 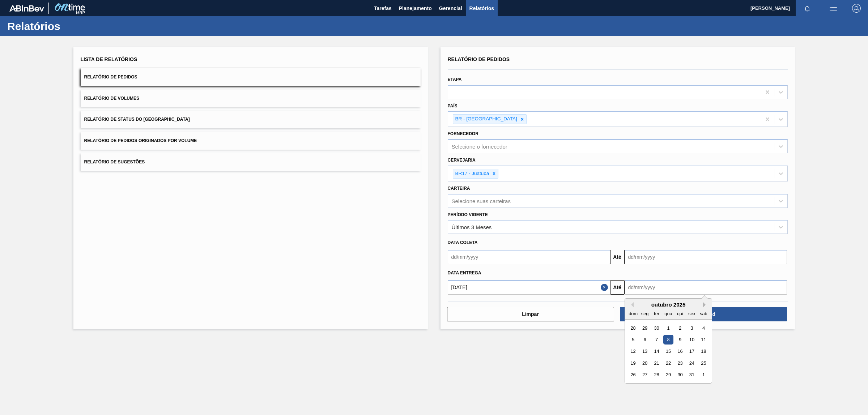 I want to click on span: Data coleta, so click(x=462, y=243).